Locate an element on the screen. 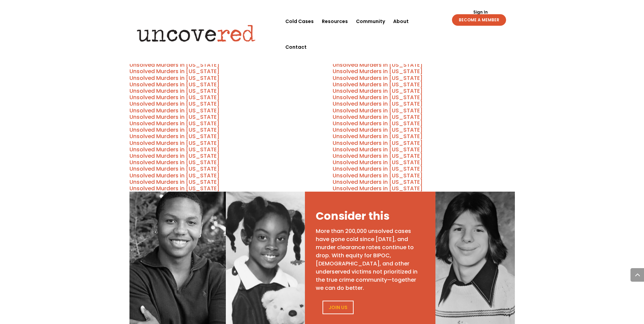 This screenshot has width=644, height=324. a: Contact is located at coordinates (296, 47).